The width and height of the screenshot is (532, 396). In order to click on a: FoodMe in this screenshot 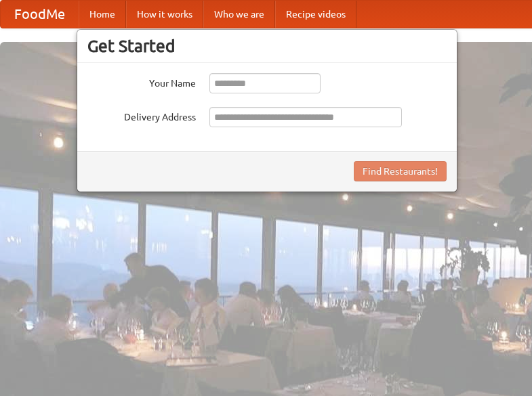, I will do `click(39, 14)`.